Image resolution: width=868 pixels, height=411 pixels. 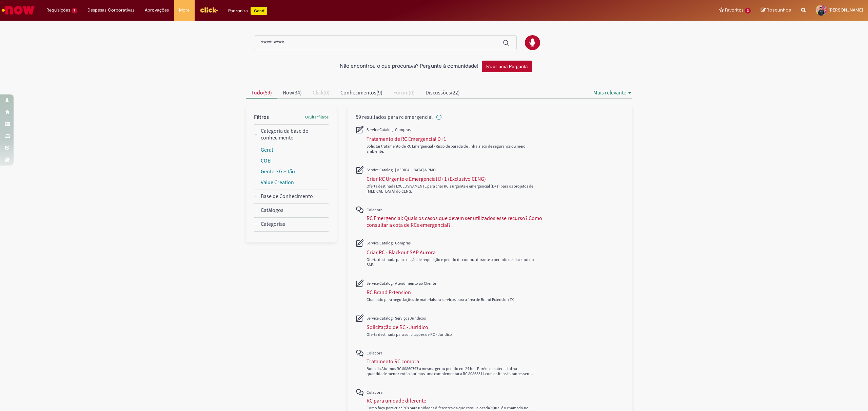 What do you see at coordinates (74, 10) in the screenshot?
I see `span: 7` at bounding box center [74, 10].